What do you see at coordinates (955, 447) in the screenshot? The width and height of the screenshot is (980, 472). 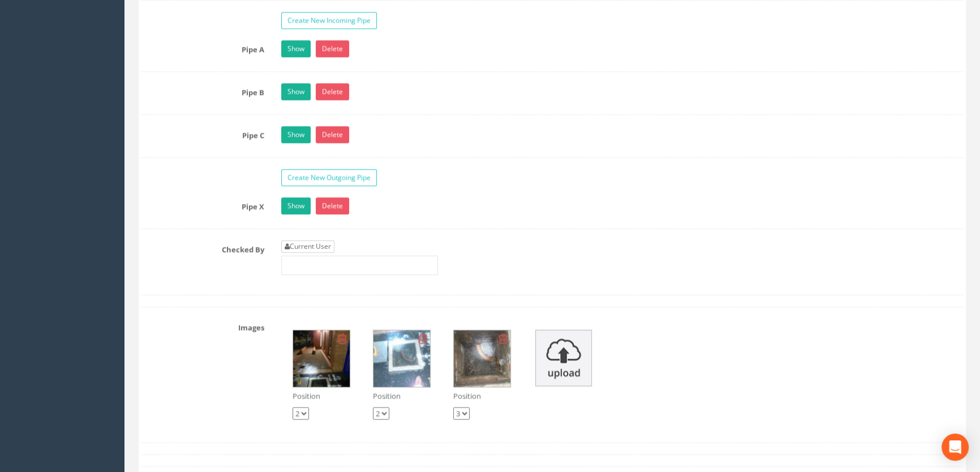 I see `div: Open Intercom Messenger` at bounding box center [955, 447].